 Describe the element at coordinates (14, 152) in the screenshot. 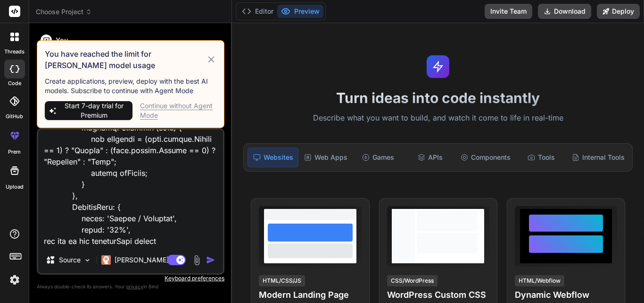

I see `label: prem` at that location.